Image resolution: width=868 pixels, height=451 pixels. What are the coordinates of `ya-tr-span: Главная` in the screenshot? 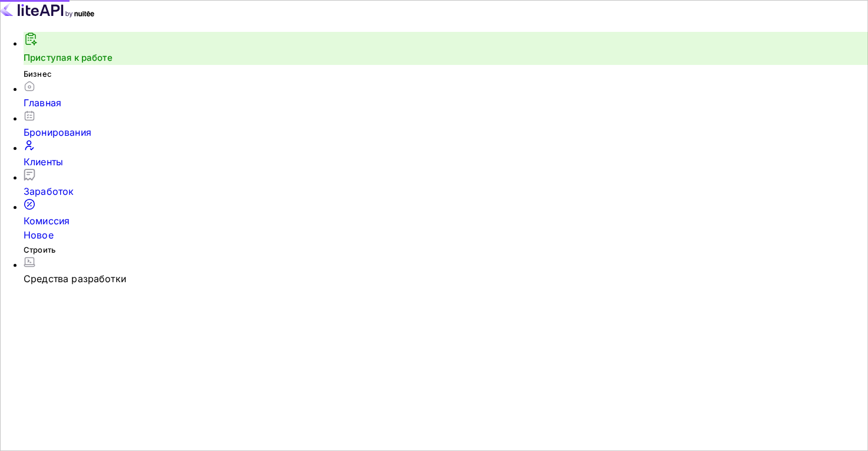 It's located at (43, 102).